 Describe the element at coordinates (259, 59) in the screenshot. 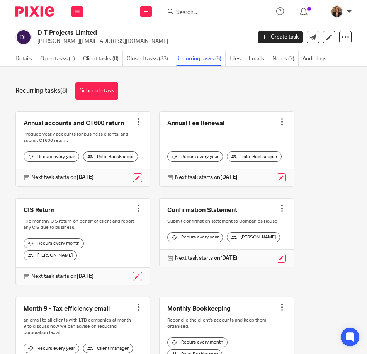

I see `a: Emails` at that location.